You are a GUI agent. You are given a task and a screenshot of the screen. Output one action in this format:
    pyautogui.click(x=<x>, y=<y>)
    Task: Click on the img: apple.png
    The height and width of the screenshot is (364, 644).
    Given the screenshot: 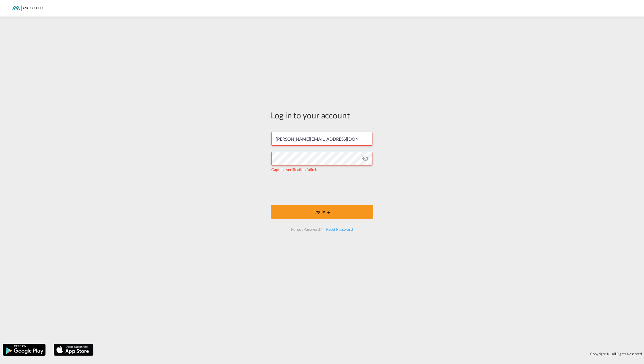 What is the action you would take?
    pyautogui.click(x=73, y=350)
    